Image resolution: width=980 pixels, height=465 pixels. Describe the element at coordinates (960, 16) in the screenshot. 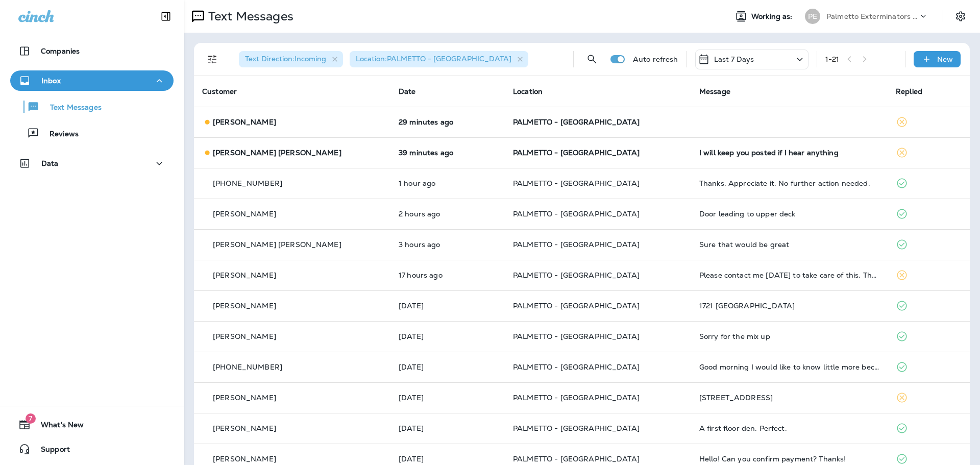

I see `button: Settings` at that location.